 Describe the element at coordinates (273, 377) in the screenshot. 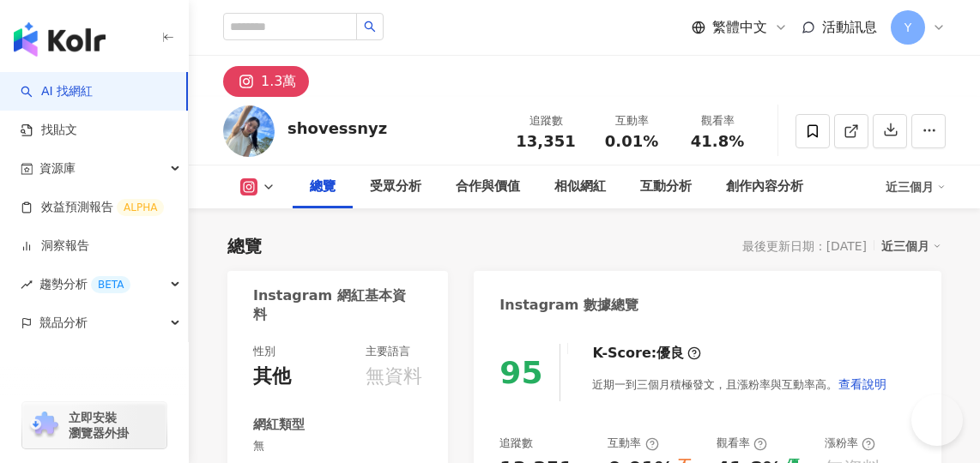

I see `div: 其他` at that location.